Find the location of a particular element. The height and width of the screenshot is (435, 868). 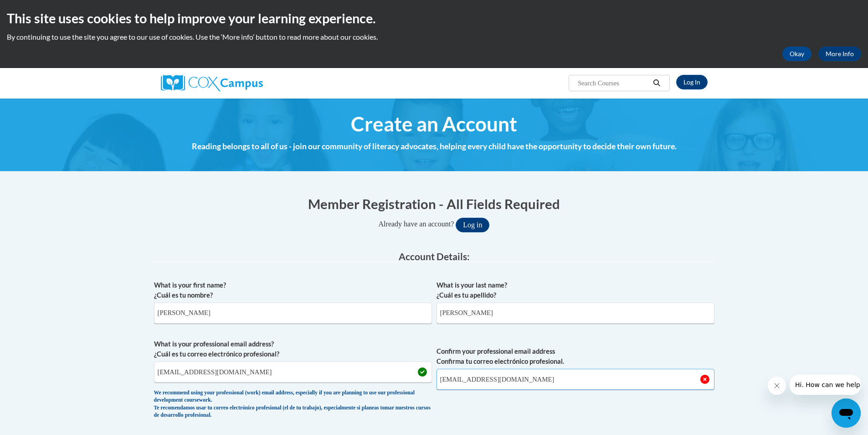

h2: This site uses cookies to help improve your learning experience. is located at coordinates (434, 18).